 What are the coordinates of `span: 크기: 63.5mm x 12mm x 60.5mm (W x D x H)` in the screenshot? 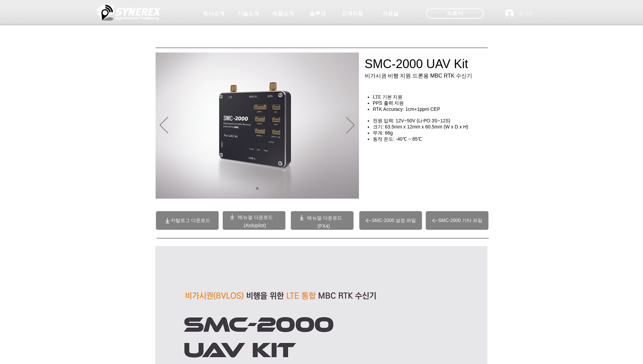 It's located at (421, 127).